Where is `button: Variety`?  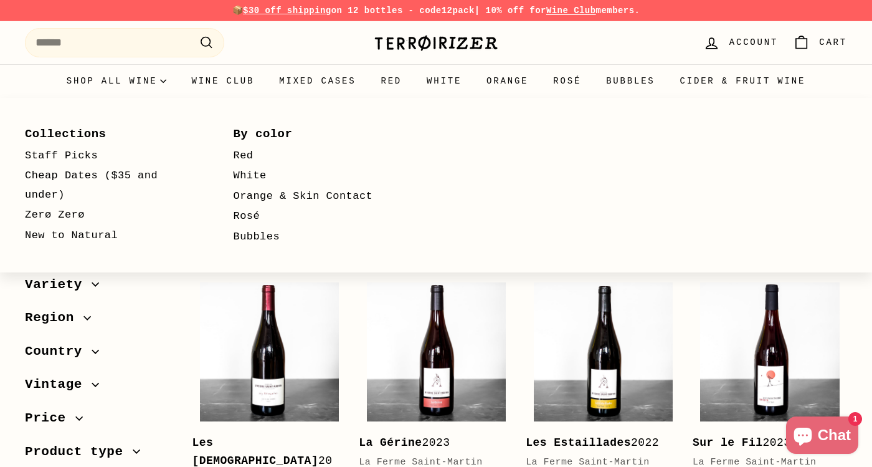
button: Variety is located at coordinates (98, 288).